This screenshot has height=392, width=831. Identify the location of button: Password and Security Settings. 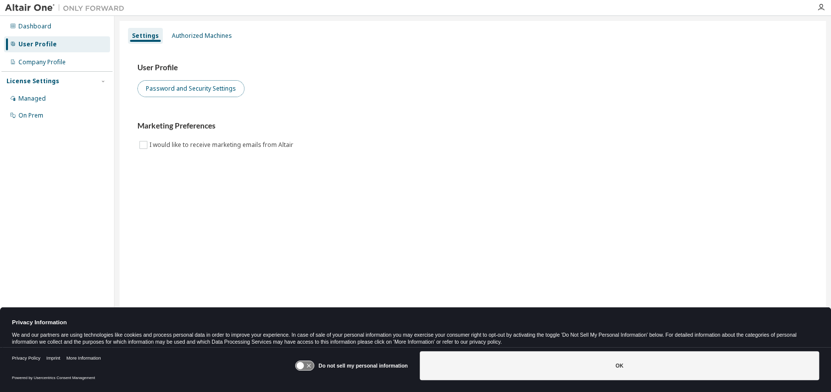
(191, 89).